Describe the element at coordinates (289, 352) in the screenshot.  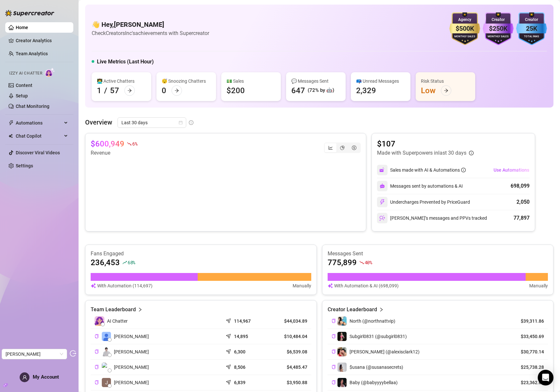
I see `article: $6,539.08` at that location.